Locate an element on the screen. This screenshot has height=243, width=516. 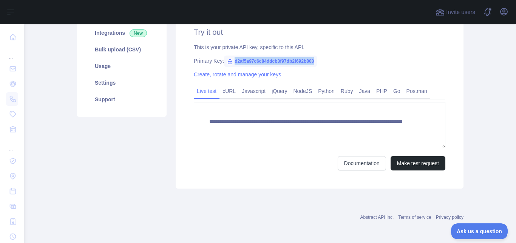
a: Python is located at coordinates (326, 91).